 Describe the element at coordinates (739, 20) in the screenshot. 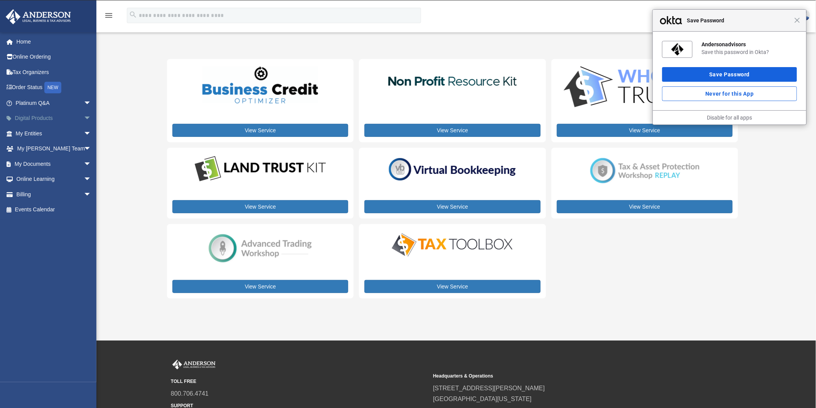

I see `span: Save Password` at that location.